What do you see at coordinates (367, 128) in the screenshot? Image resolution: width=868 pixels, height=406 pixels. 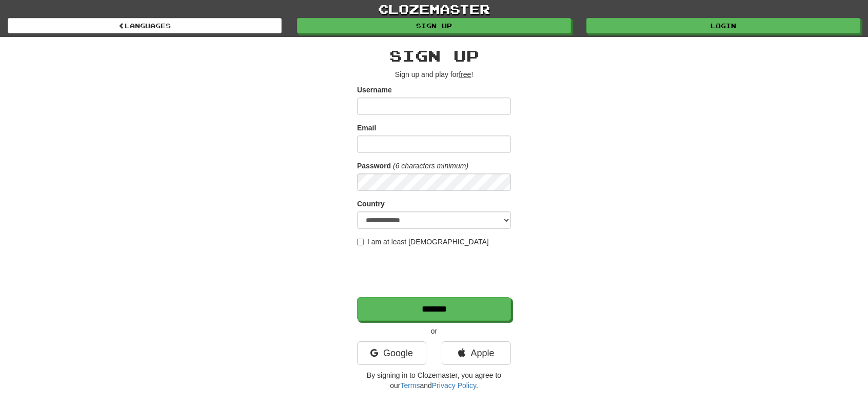 I see `label: Email` at bounding box center [367, 128].